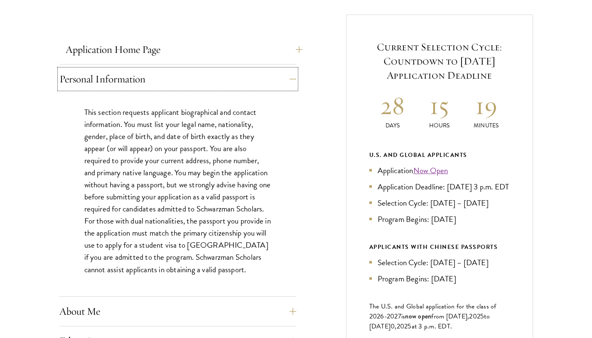 The width and height of the screenshot is (592, 338). What do you see at coordinates (433, 311) in the screenshot?
I see `span: The U.S. and Global application for the class of 202` at bounding box center [433, 311].